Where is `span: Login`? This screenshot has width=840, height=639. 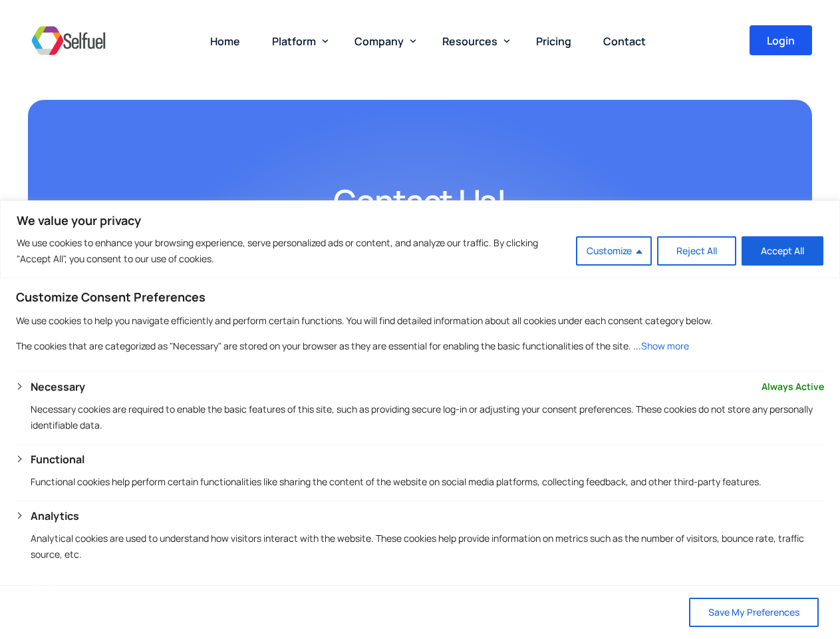
span: Login is located at coordinates (781, 40).